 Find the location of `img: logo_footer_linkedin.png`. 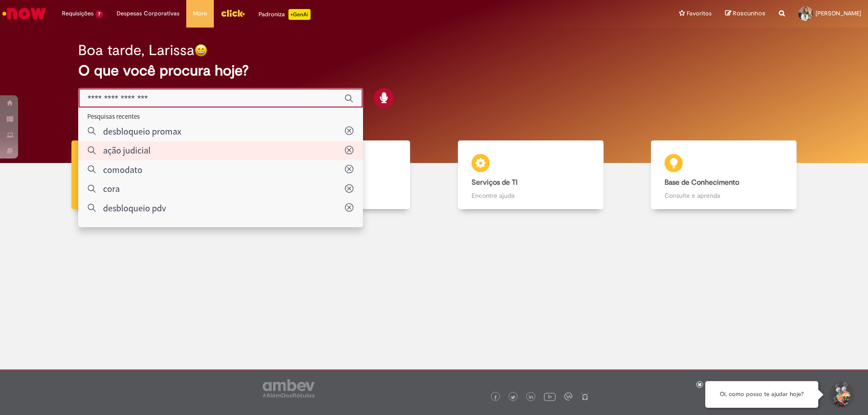

img: logo_footer_linkedin.png is located at coordinates (531, 398).